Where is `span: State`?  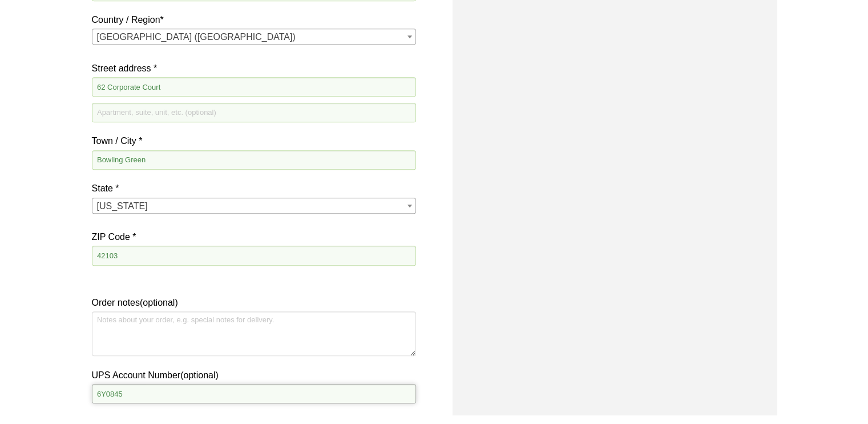 span: State is located at coordinates (254, 206).